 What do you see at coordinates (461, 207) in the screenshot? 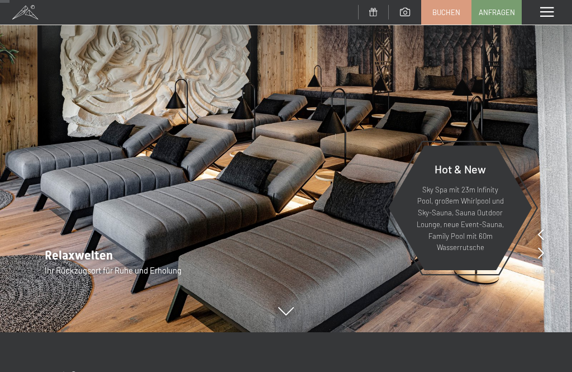
I see `a: Hot & New Sky Spa mit 23m Infinity Pool, großem Whirlpool und Sky-Sauna, Sauna Outdoor Lounge, ne...` at bounding box center [461, 207].